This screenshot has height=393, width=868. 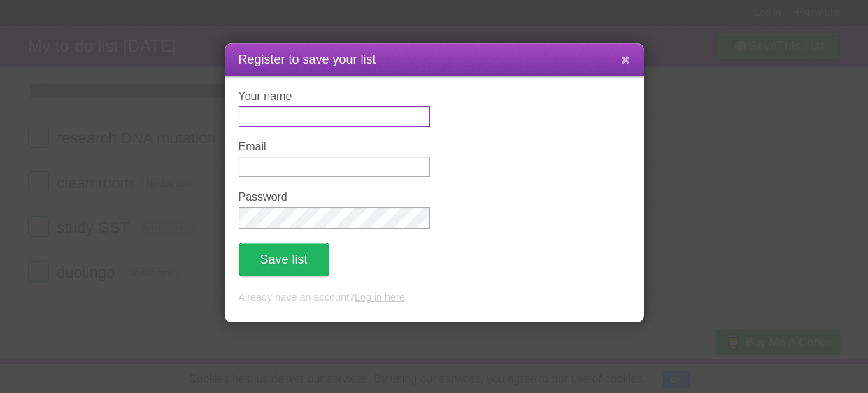 What do you see at coordinates (335, 197) in the screenshot?
I see `label: Password` at bounding box center [335, 197].